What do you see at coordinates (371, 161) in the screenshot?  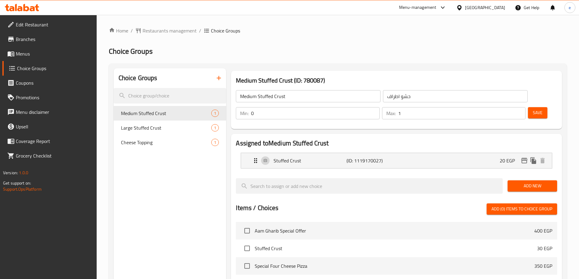 I see `p: (ID: 1119170027)` at bounding box center [371, 161].